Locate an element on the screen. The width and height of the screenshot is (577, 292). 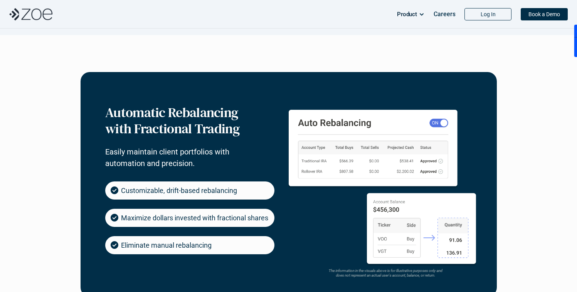
a: Careers is located at coordinates (445, 14).